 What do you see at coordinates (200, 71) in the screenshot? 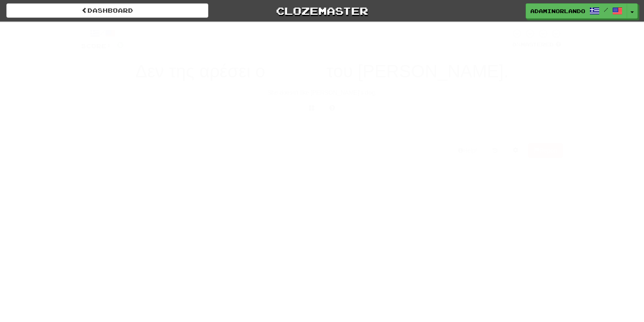
I see `span: Δεν της αρέσει ο` at bounding box center [200, 71].